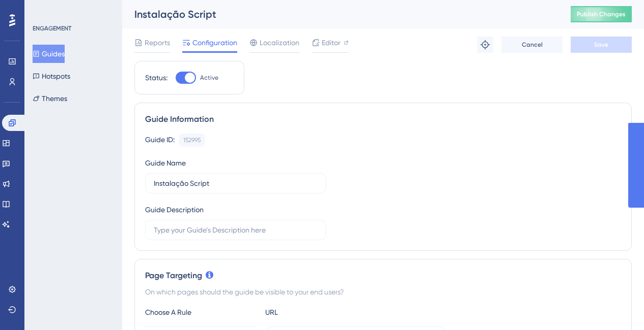  I want to click on span: Publish Changes, so click(601, 15).